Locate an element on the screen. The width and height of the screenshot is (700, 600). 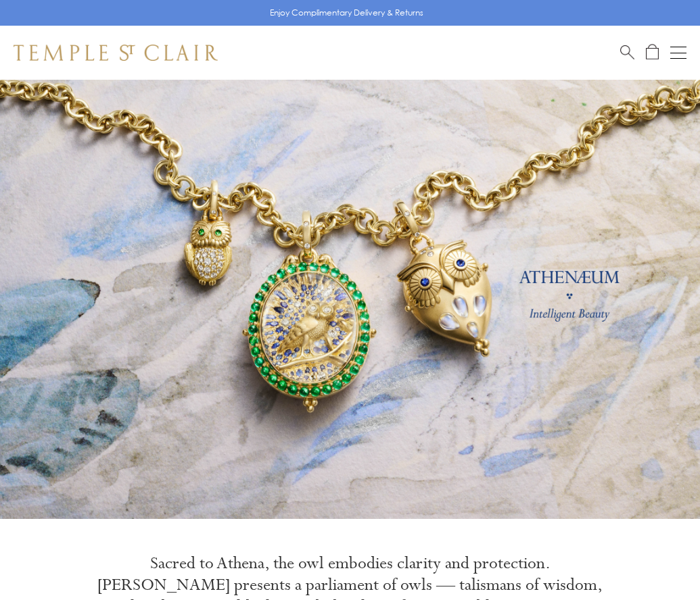
p: Enjoy Complimentary Delivery & Returns is located at coordinates (346, 13).